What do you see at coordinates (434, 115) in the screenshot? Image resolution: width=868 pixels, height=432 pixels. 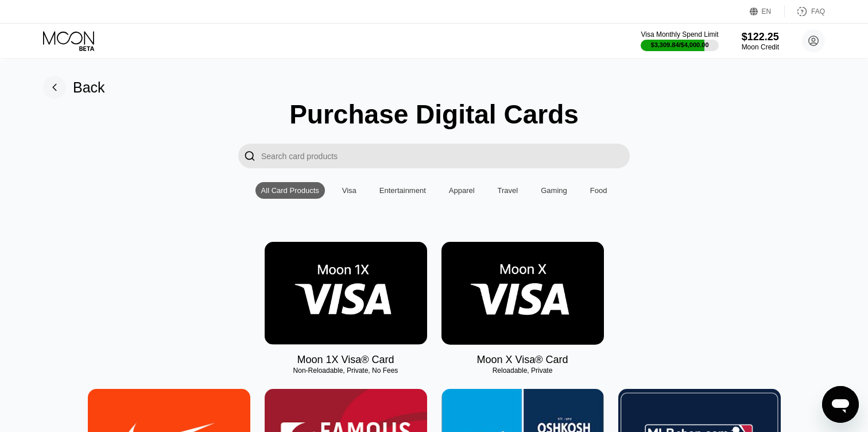 I see `div: Purchase Digital Cards` at bounding box center [434, 115].